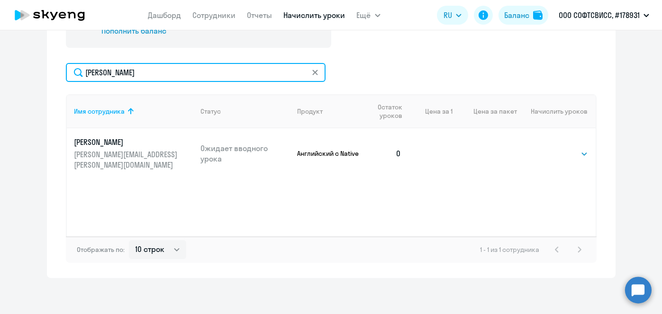 This screenshot has height=314, width=662. What do you see at coordinates (329, 153) in the screenshot?
I see `p: Английский с Native` at bounding box center [329, 153].